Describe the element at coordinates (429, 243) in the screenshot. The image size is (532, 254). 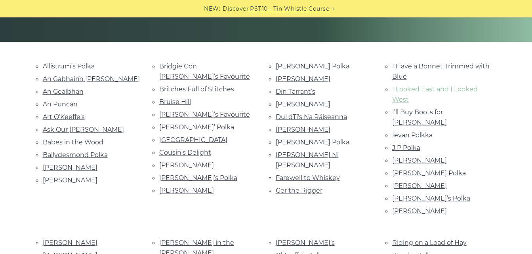
I see `a: Riding on a Load of Hay` at that location.